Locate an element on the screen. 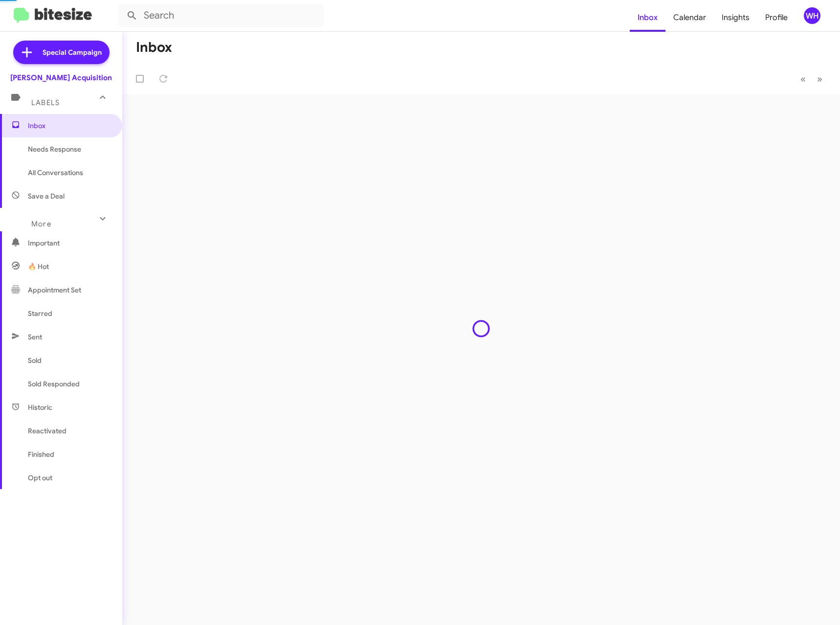  span: Sent is located at coordinates (35, 337).